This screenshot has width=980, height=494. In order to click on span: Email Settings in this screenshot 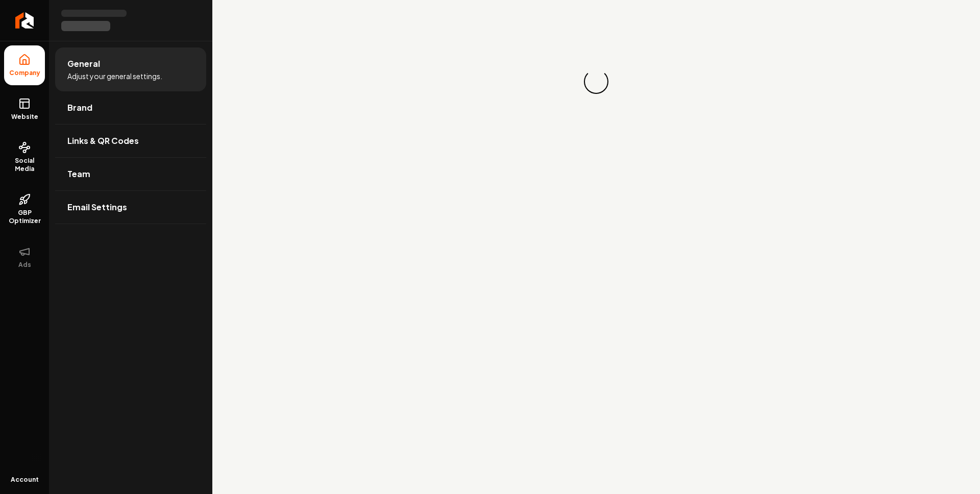, I will do `click(97, 207)`.